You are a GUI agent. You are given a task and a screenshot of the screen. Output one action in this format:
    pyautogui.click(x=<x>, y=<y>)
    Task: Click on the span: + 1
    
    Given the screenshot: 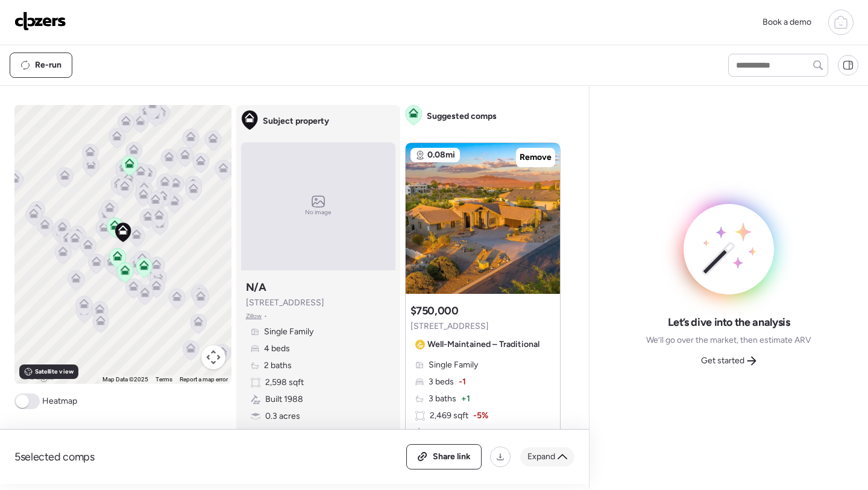 What is the action you would take?
    pyautogui.click(x=465, y=399)
    